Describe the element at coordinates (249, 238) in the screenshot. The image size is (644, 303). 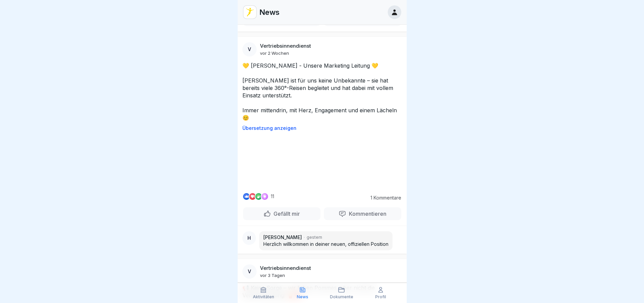
I see `div: H` at that location.